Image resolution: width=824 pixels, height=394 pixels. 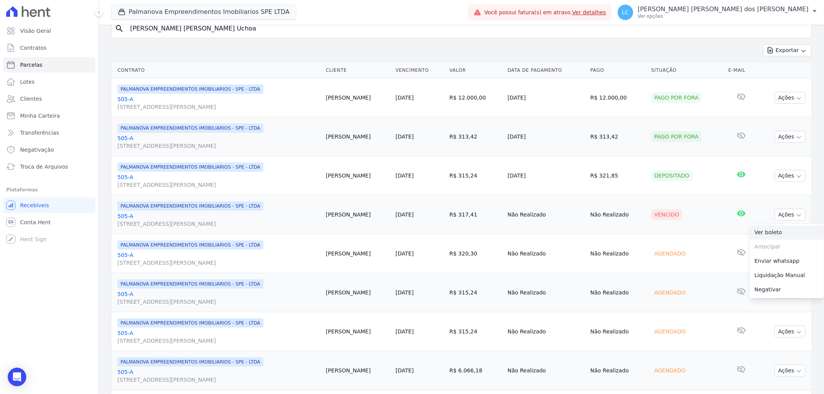 I want to click on th: Cliente, so click(x=357, y=70).